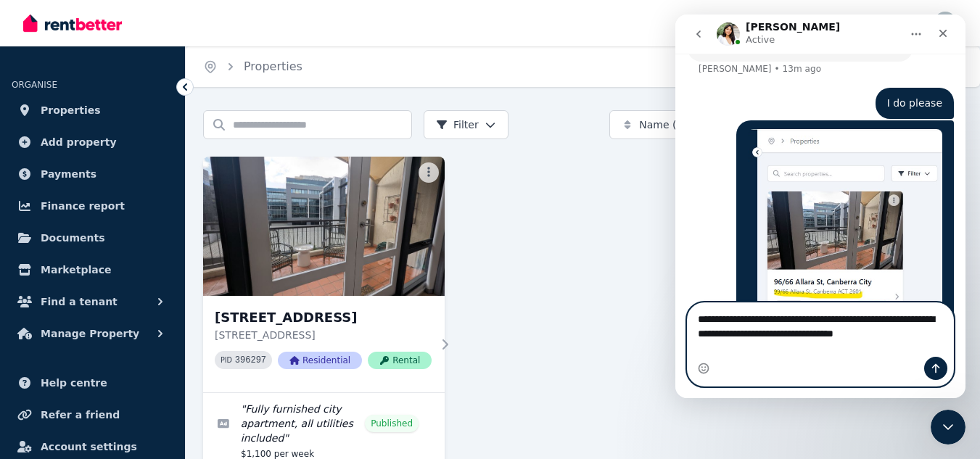 This screenshot has width=980, height=459. Describe the element at coordinates (34, 85) in the screenshot. I see `span: ORGANISE` at that location.